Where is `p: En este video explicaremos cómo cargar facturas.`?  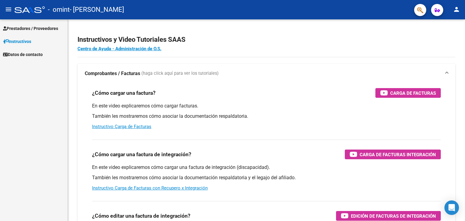
p: En este video explicaremos cómo cargar facturas. is located at coordinates (266, 106).